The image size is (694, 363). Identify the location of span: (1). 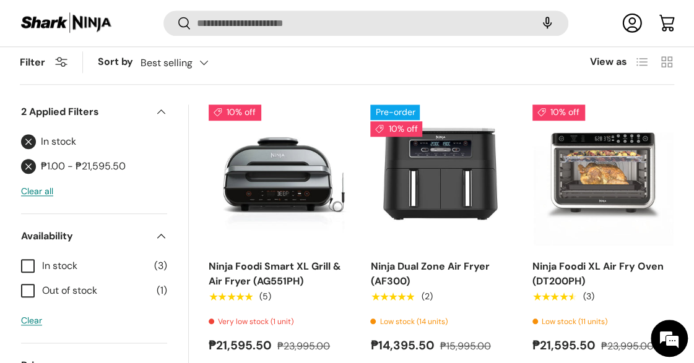
(162, 291).